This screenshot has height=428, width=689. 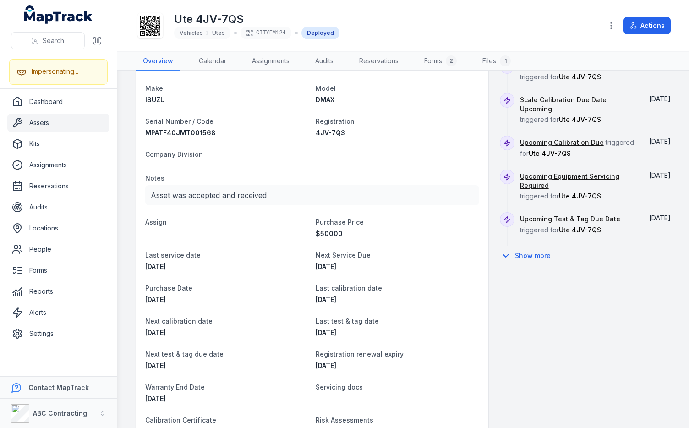 I want to click on span: Next calibration date, so click(x=179, y=321).